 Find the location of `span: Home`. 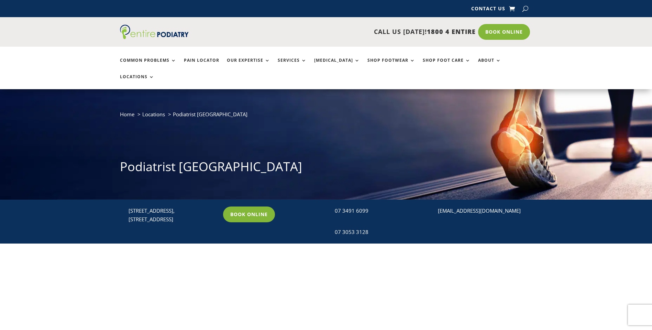

span: Home is located at coordinates (127, 114).